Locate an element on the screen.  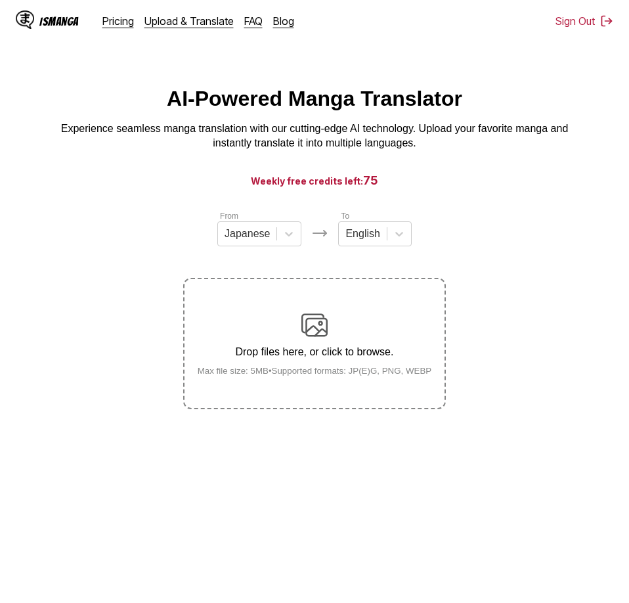
p: Drop files here, or click to browse. is located at coordinates (315, 352).